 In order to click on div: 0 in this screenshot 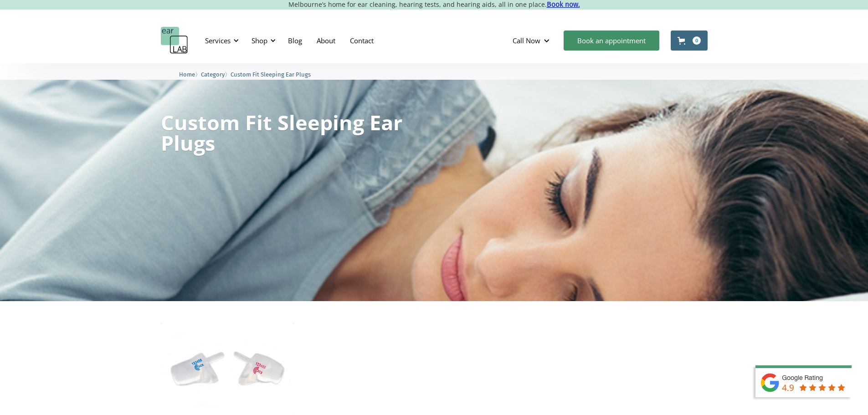, I will do `click(697, 41)`.